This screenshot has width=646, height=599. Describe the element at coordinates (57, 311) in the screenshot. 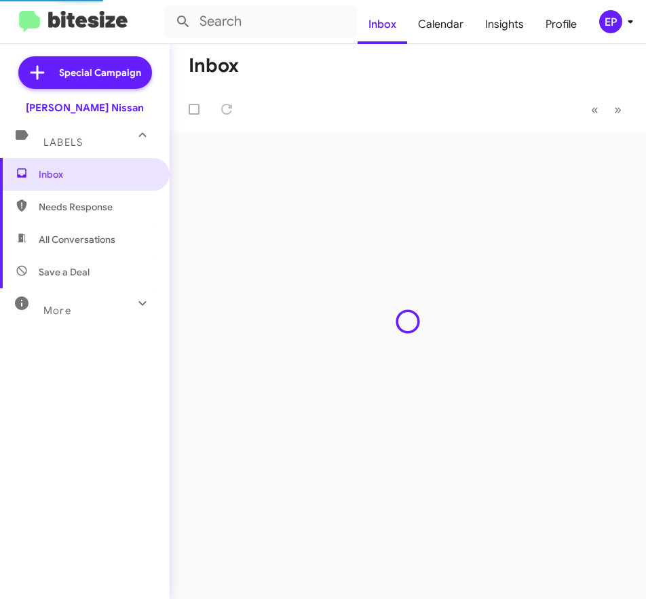

I see `span: More` at that location.